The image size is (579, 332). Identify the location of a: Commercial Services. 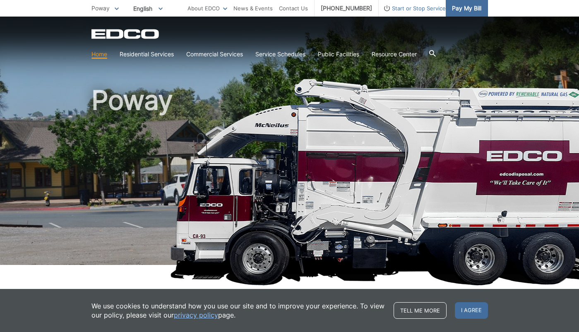
(215, 54).